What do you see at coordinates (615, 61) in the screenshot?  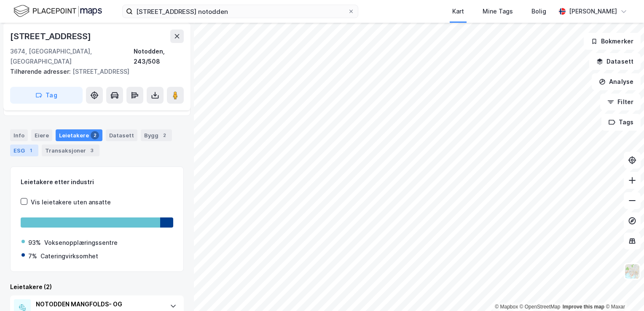 I see `button: Datasett` at bounding box center [615, 61].